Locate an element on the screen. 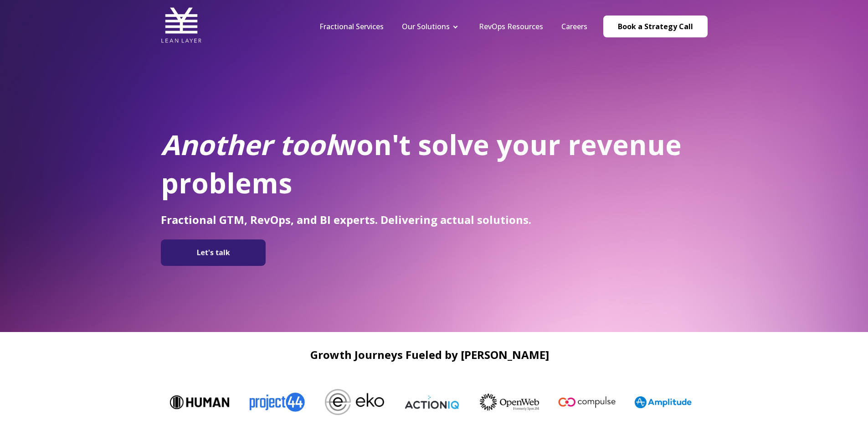 This screenshot has width=868, height=431. img: Eko is located at coordinates (352, 402).